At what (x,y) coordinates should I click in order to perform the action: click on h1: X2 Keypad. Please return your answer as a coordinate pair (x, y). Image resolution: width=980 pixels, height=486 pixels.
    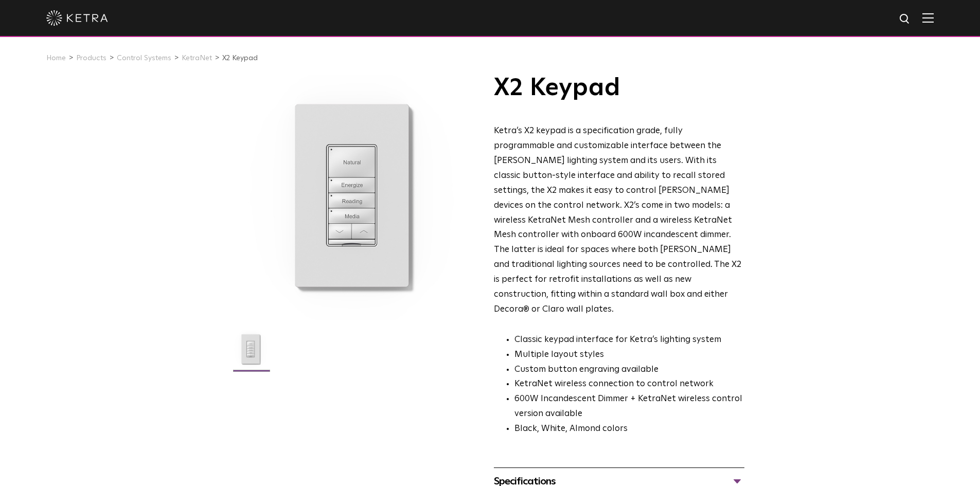
    Looking at the image, I should click on (619, 88).